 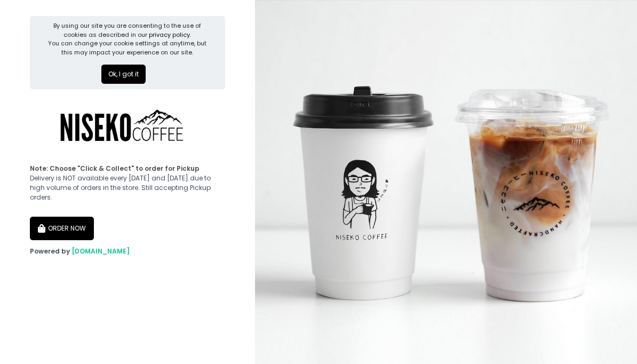 What do you see at coordinates (62, 228) in the screenshot?
I see `button: ORDER NOW` at bounding box center [62, 228].